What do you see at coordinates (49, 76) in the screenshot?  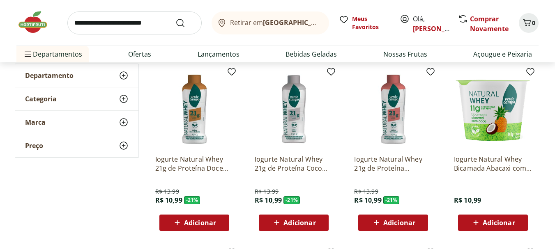 I see `span: Departamento` at bounding box center [49, 76].